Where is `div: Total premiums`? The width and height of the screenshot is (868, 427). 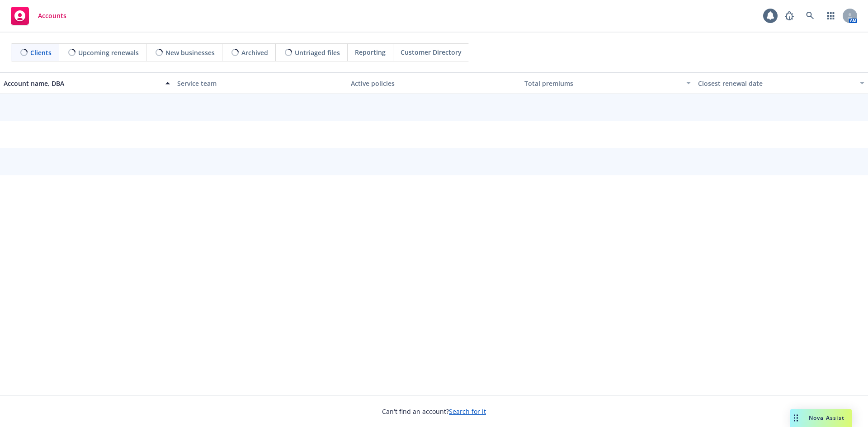 div: Total premiums is located at coordinates (603, 83).